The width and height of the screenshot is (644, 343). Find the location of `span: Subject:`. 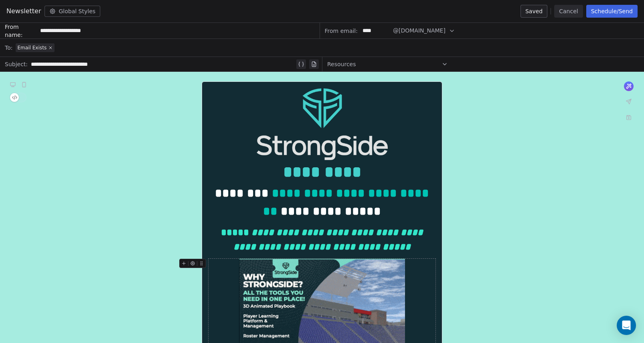

span: Subject: is located at coordinates (16, 65).